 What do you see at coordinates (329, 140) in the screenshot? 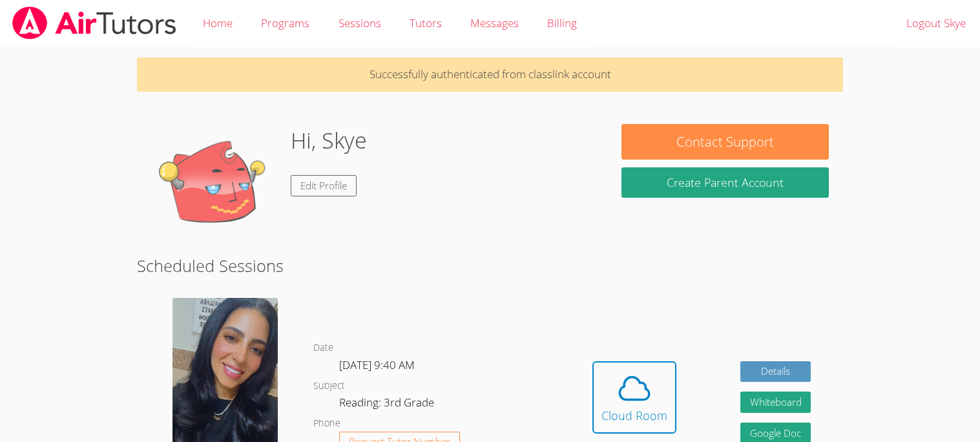
I see `h1: Hi, Skye` at bounding box center [329, 140].